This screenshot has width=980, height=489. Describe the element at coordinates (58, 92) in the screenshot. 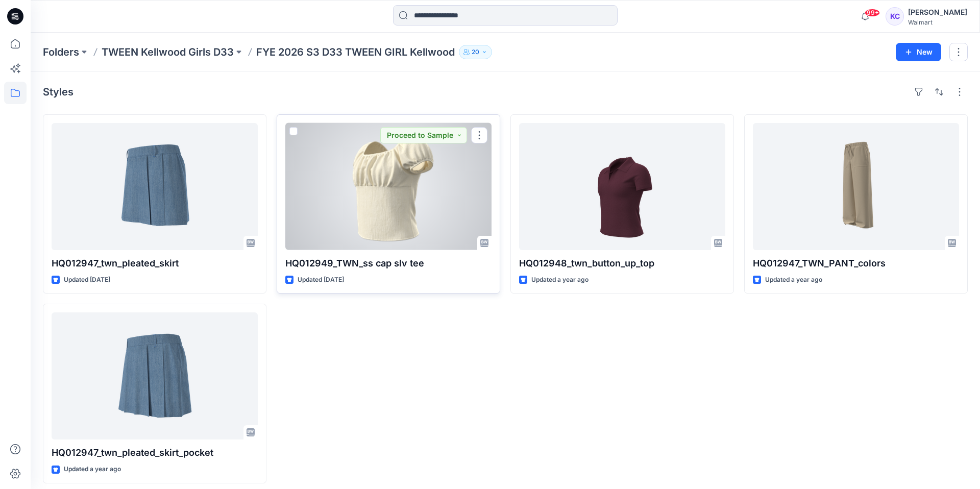

I see `h4: Styles` at that location.